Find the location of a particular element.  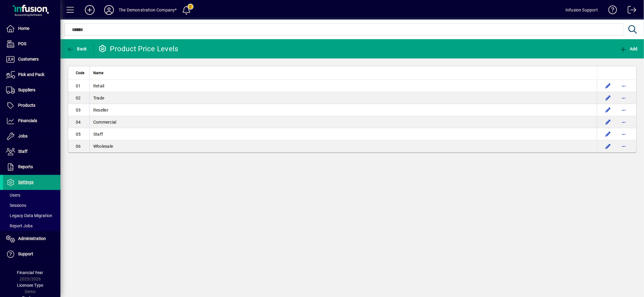

span: Licensee Type is located at coordinates (30, 285).